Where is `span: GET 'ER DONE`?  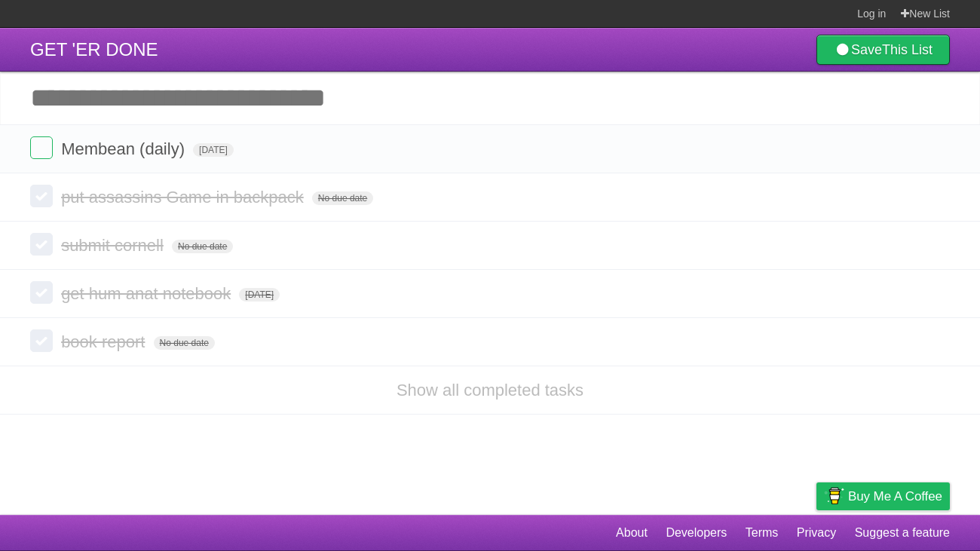
span: GET 'ER DONE is located at coordinates (94, 49).